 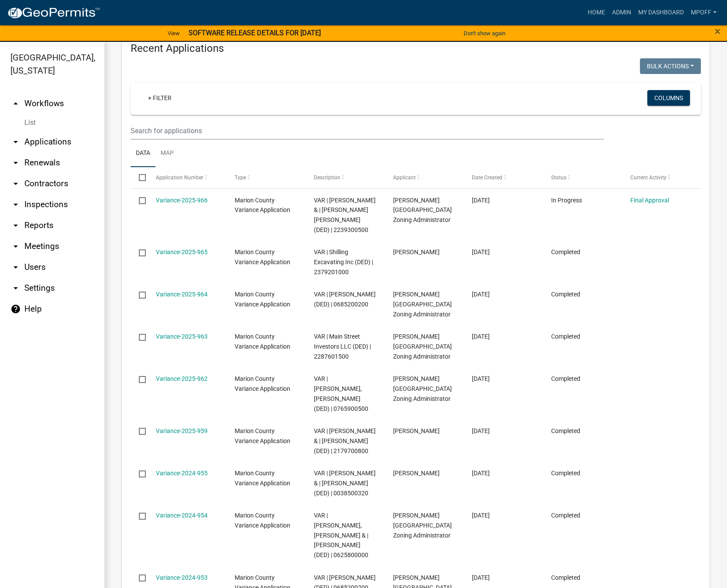 What do you see at coordinates (597, 13) in the screenshot?
I see `a: Home` at bounding box center [597, 13].